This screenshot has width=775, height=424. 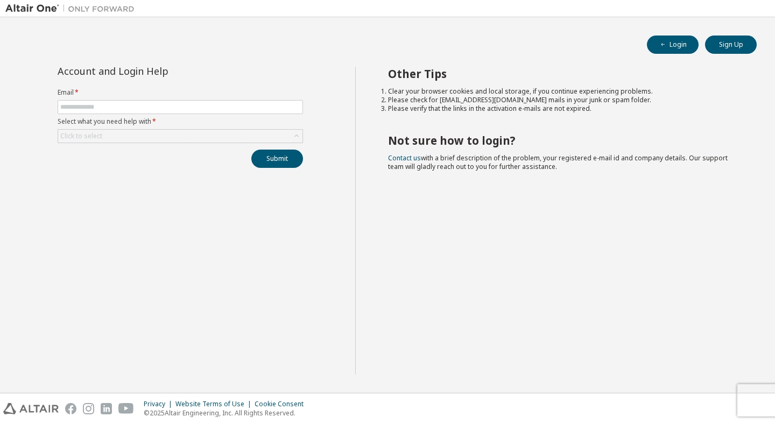 What do you see at coordinates (563, 92) in the screenshot?
I see `li: Clear your browser cookies and local storage, if you continue experiencing problems.` at bounding box center [563, 92].